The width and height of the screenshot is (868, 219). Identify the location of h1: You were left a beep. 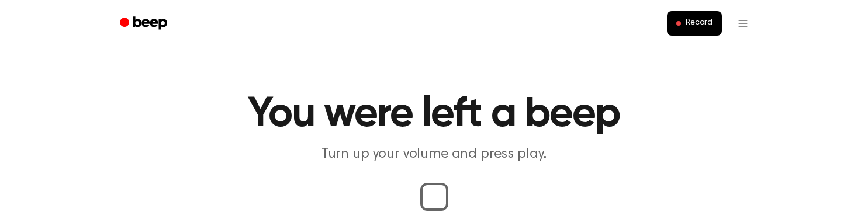
(434, 114).